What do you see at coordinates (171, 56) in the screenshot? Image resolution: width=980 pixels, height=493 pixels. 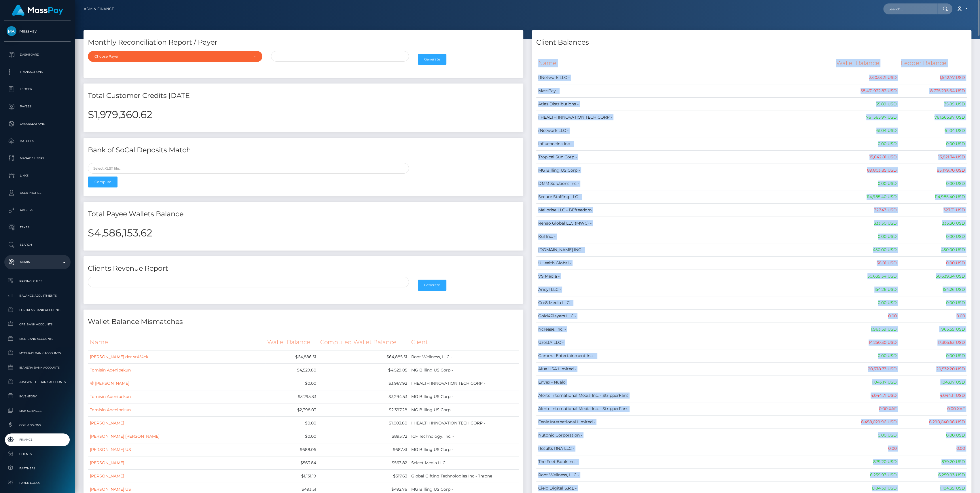 I see `div: Choose Payer` at bounding box center [171, 56].